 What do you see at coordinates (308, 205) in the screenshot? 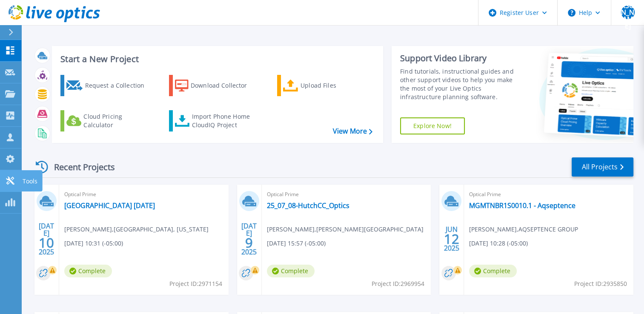
I see `a: 25_07_08-HutchCC_Optics` at bounding box center [308, 205].